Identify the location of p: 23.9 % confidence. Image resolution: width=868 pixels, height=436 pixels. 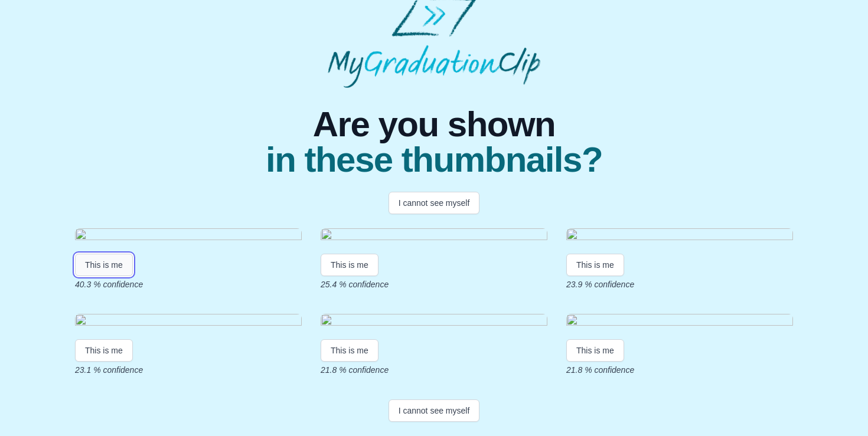
(680, 285).